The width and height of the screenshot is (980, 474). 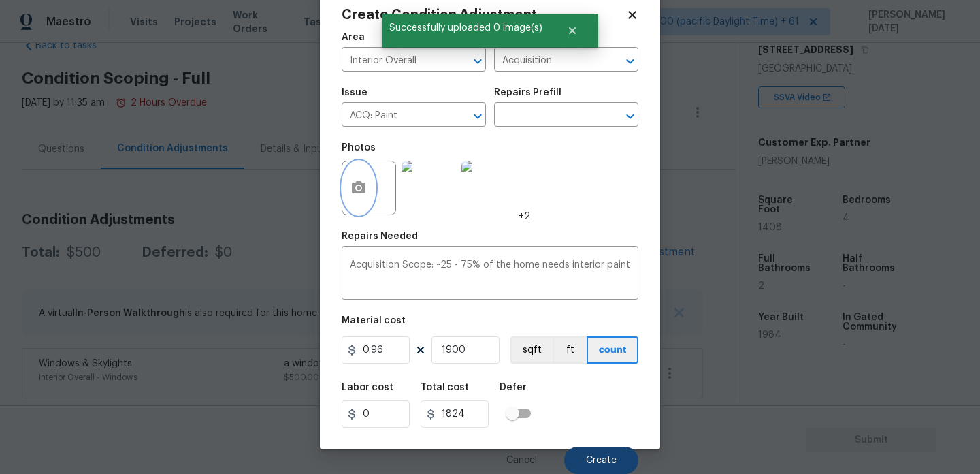 I want to click on span: Create, so click(x=601, y=460).